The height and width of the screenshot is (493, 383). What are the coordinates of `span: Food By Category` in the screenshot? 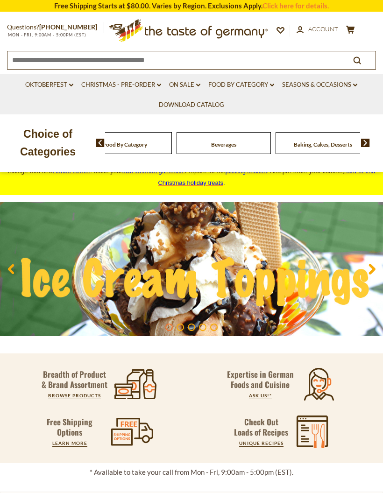 It's located at (125, 144).